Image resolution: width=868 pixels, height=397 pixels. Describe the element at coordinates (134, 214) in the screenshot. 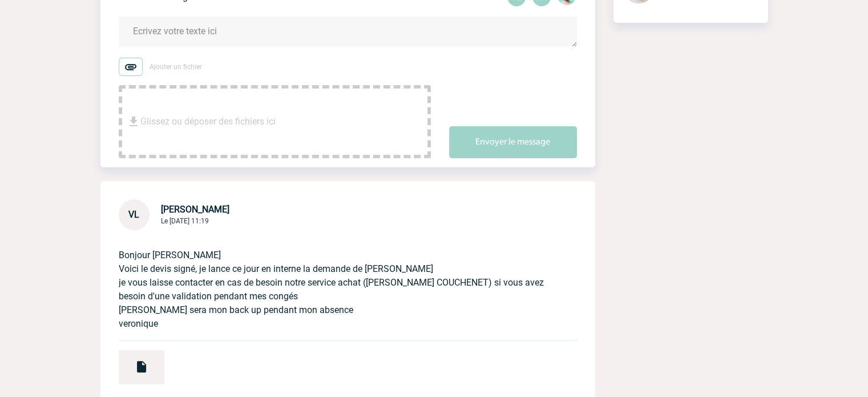

I see `span: VL` at that location.